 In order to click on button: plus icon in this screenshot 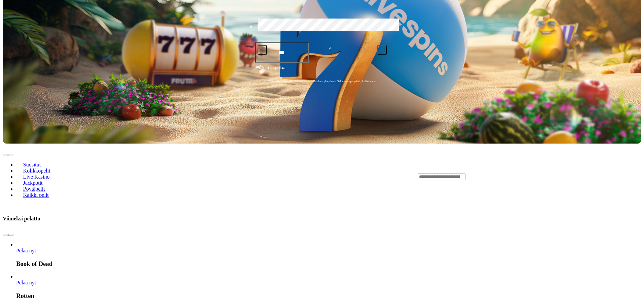, I will do `click(382, 50)`.